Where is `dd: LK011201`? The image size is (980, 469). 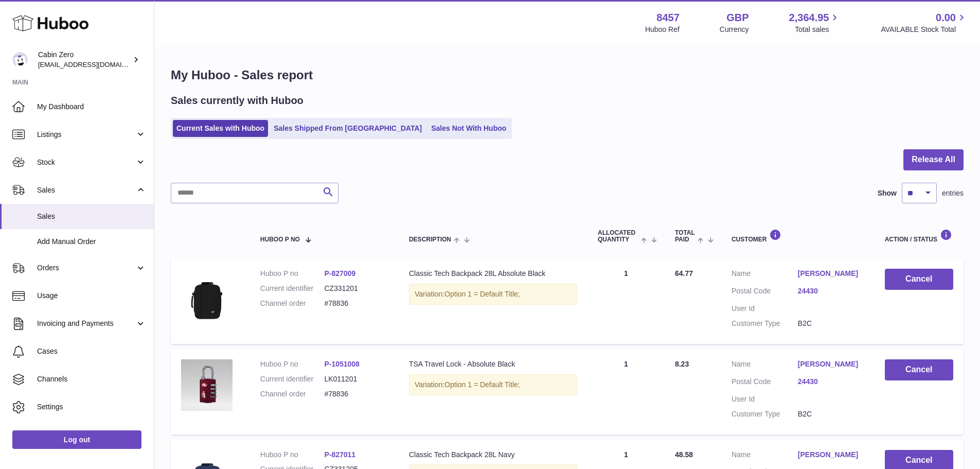 dd: LK011201 is located at coordinates (356, 379).